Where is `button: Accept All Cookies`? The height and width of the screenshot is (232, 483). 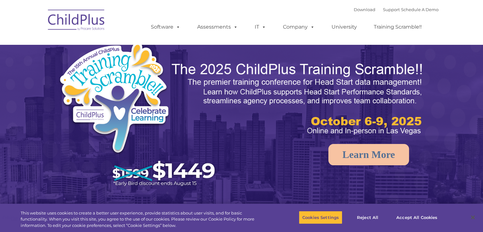 button: Accept All Cookies is located at coordinates (417, 217).